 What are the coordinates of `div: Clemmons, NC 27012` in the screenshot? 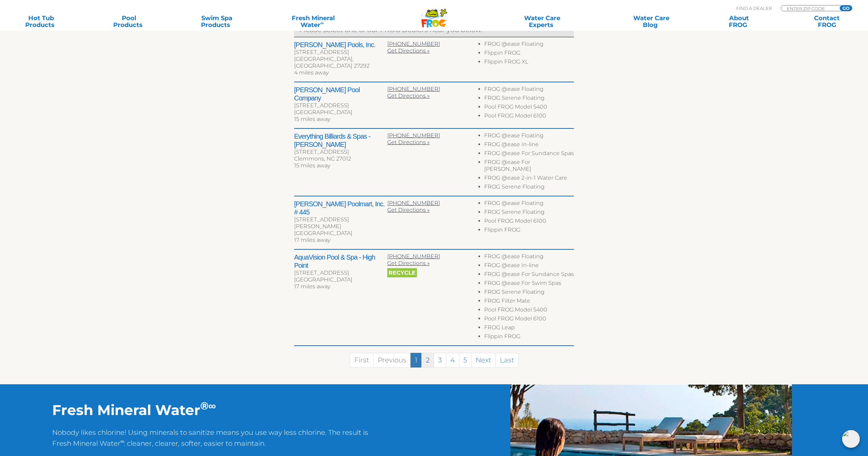 It's located at (341, 158).